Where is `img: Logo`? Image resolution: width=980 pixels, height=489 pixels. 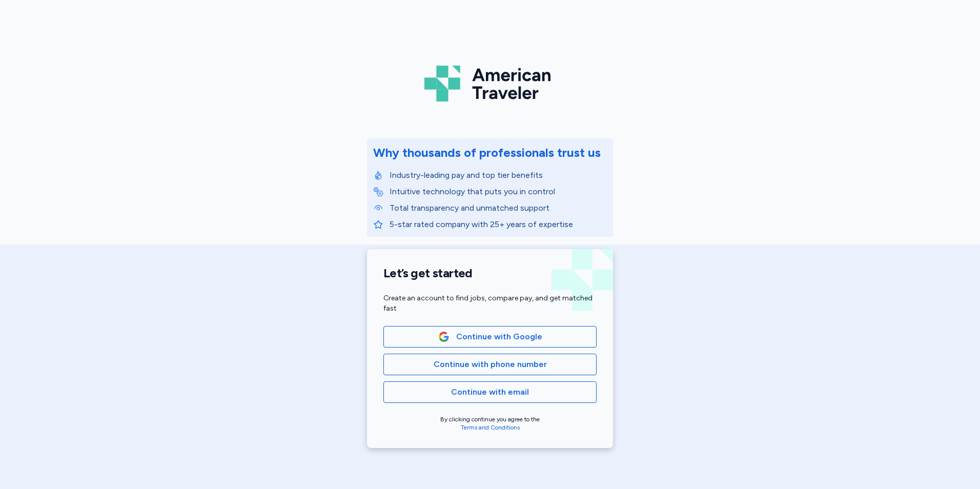 img: Logo is located at coordinates (490, 83).